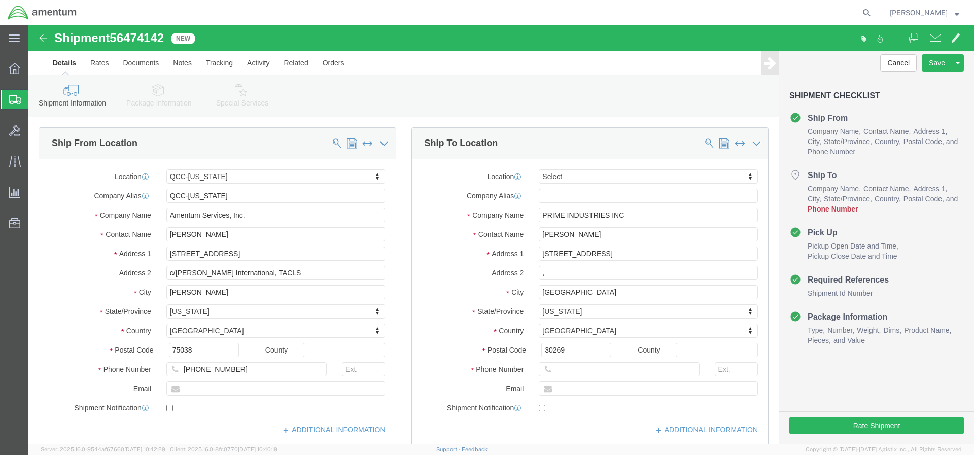 This screenshot has height=455, width=974. I want to click on span: Jessica White, so click(919, 13).